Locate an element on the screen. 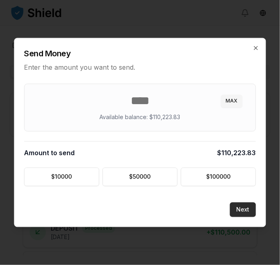 Image resolution: width=280 pixels, height=265 pixels. span: Amount to send is located at coordinates (49, 153).